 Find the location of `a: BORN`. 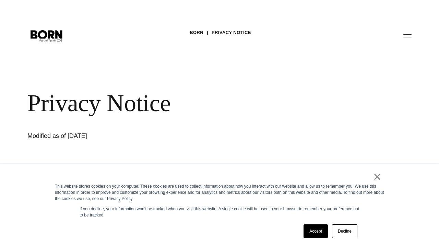

a: BORN is located at coordinates (197, 33).